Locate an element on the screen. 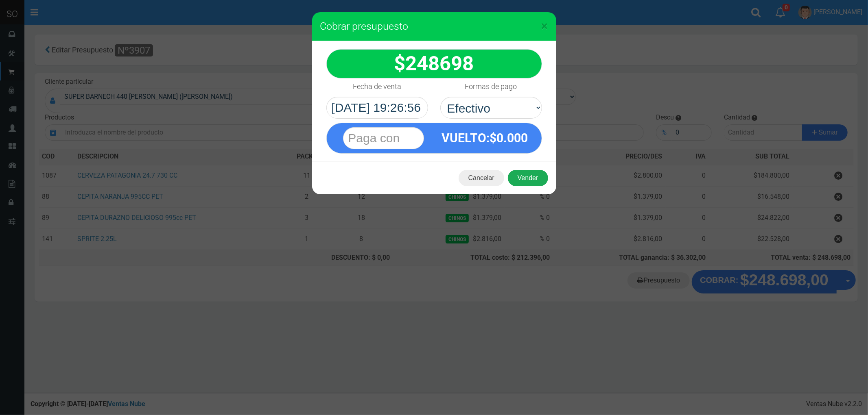 The width and height of the screenshot is (868, 415). h4: Formas de pago is located at coordinates (491, 87).